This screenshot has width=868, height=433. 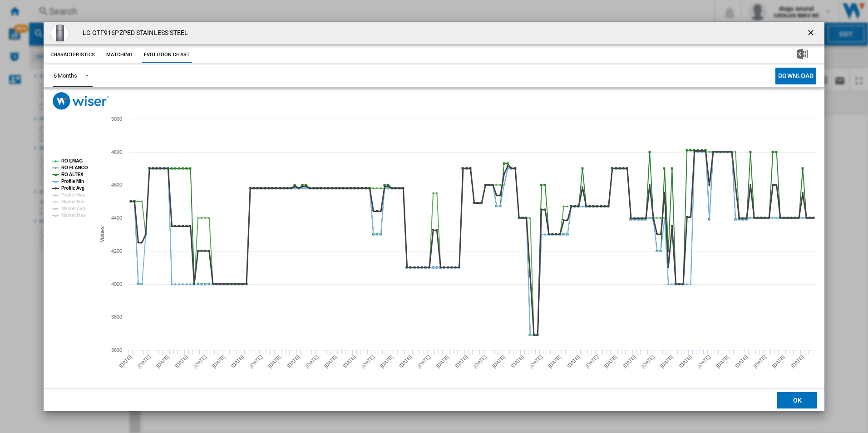 I want to click on tspan: RO ALTEX, so click(x=72, y=174).